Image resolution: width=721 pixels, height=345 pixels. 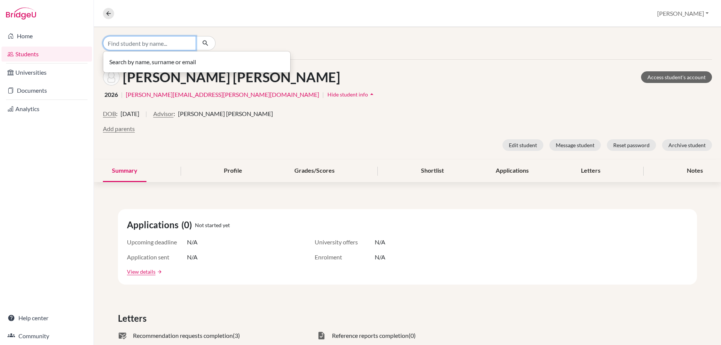 What do you see at coordinates (370, 335) in the screenshot?
I see `span: Reference reports completion` at bounding box center [370, 335].